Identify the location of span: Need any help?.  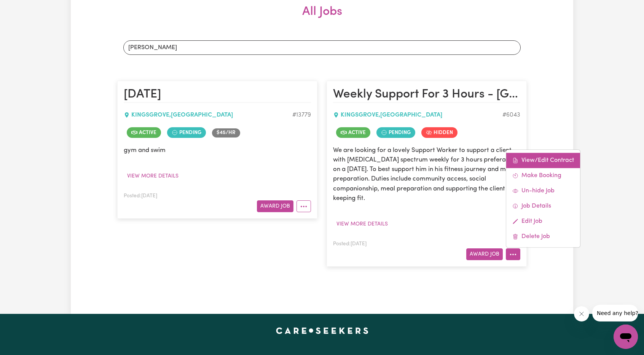
(25, 8).